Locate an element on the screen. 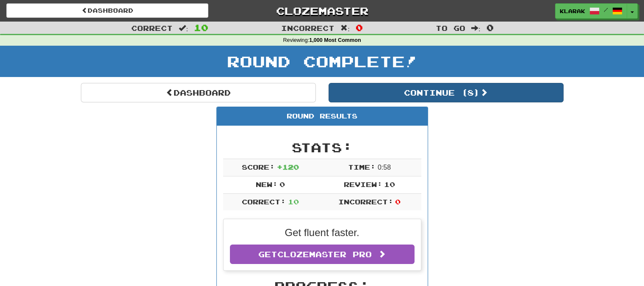 This screenshot has width=644, height=286. a: KLARAK / is located at coordinates (591, 11).